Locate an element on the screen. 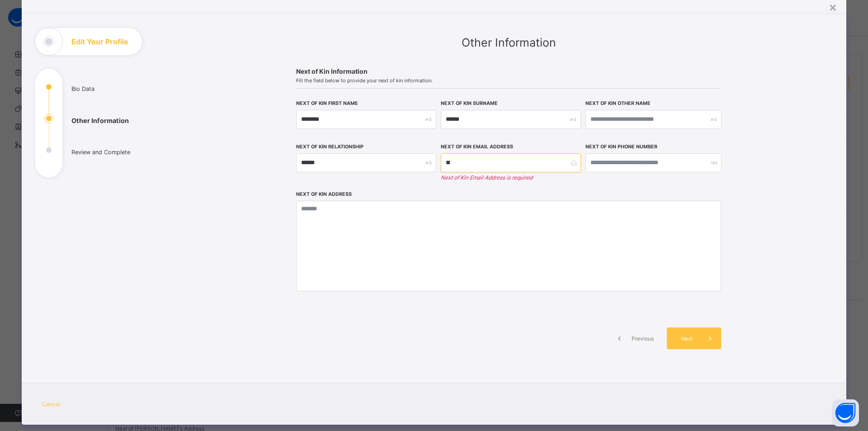 This screenshot has height=431, width=868. label: Next of Kin Surname is located at coordinates (469, 103).